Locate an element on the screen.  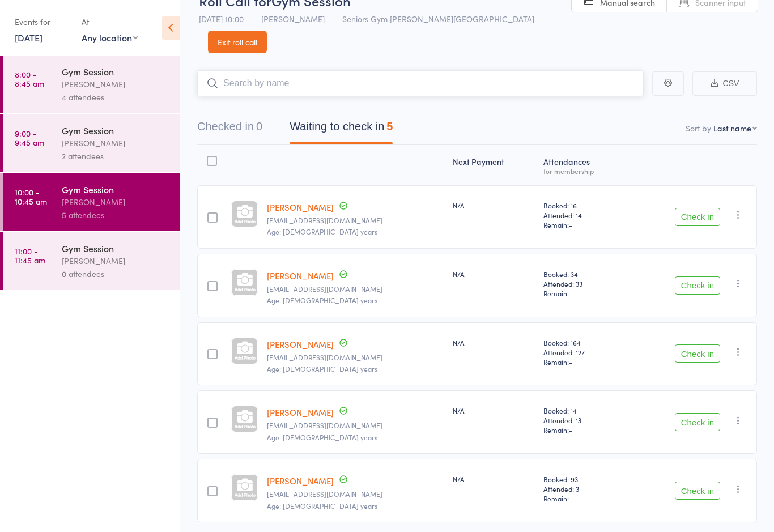
time: 10:00 - 10:45 am is located at coordinates (30, 196).